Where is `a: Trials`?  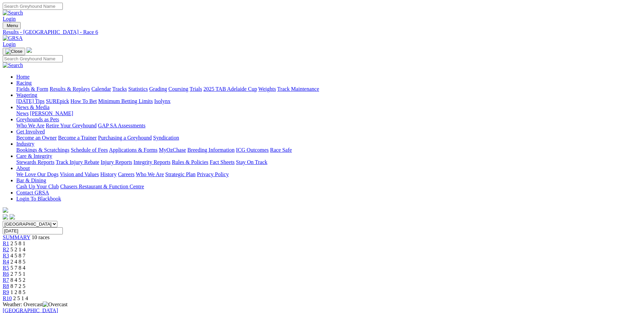 a: Trials is located at coordinates (195, 88).